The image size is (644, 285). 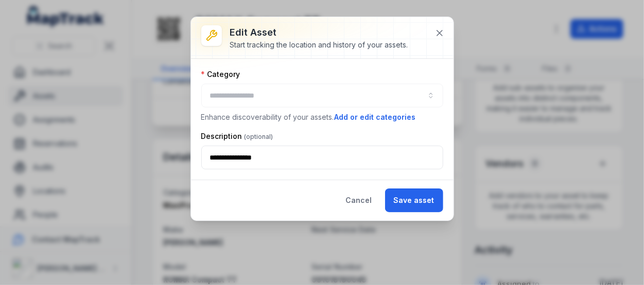 I want to click on label: Description, so click(x=238, y=136).